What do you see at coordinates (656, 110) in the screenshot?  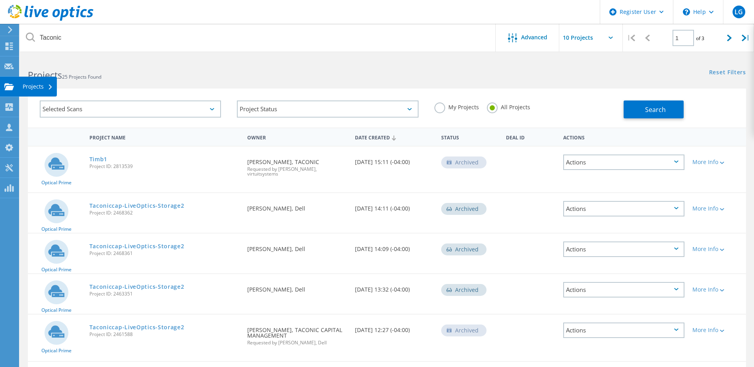 I see `span: Search` at bounding box center [656, 110].